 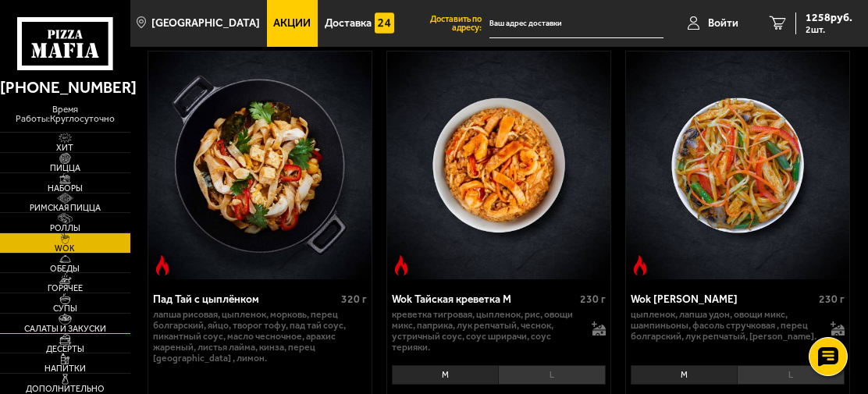 What do you see at coordinates (499, 165) in the screenshot?
I see `img: Wok Тайская креветка M` at bounding box center [499, 165].